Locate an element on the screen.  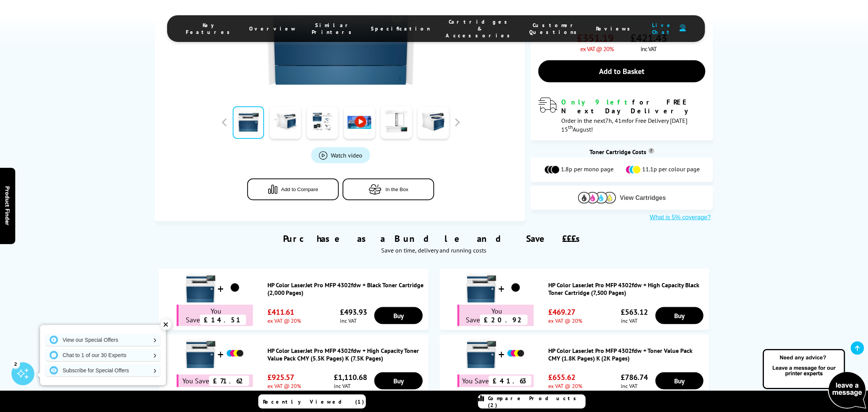
span: £14.51 is located at coordinates (223, 320).